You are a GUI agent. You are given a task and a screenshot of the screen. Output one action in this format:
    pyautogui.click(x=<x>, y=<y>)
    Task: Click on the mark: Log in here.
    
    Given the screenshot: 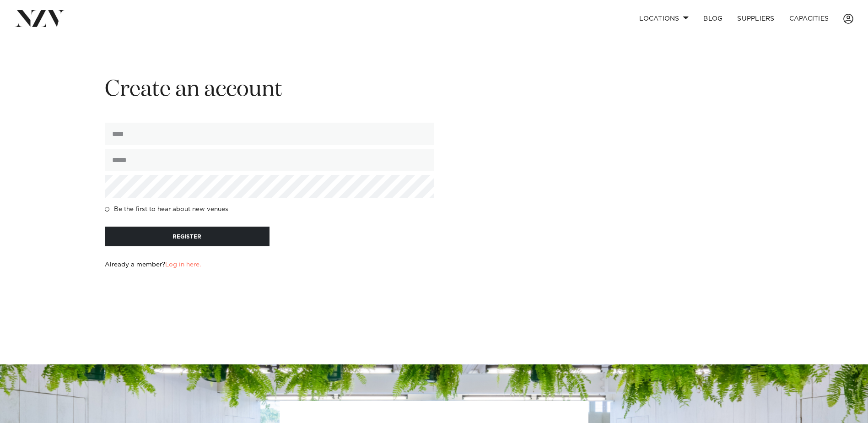 What is the action you would take?
    pyautogui.click(x=183, y=265)
    